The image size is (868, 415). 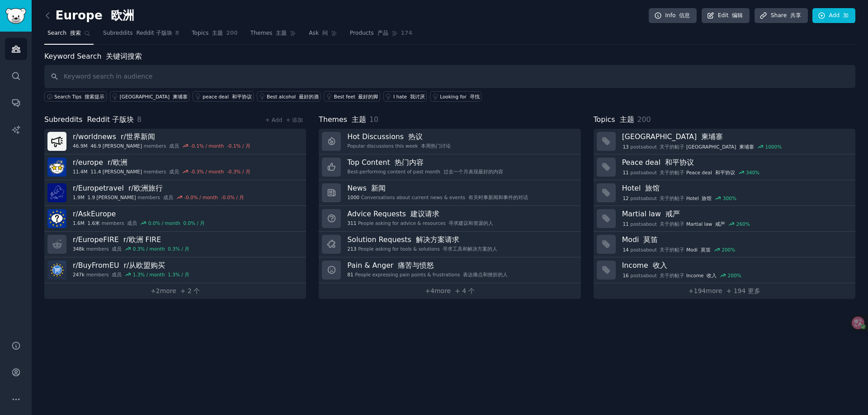 I want to click on span: 13, so click(x=625, y=147).